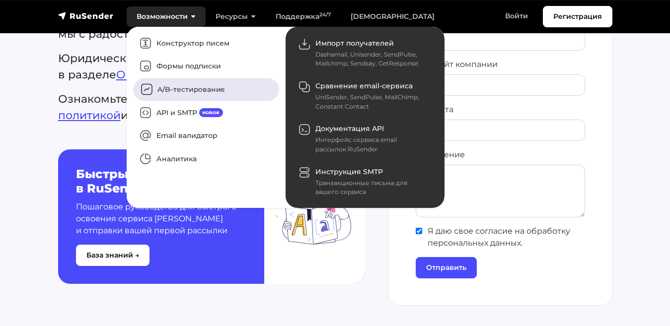  I want to click on div: Интерфейс сервиса email рассылок RuSender, so click(372, 145).